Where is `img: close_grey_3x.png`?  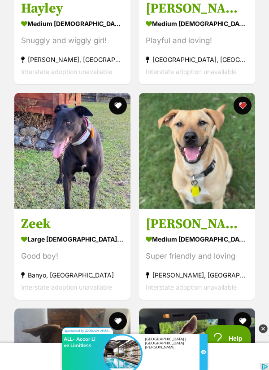
img: close_grey_3x.png is located at coordinates (264, 329).